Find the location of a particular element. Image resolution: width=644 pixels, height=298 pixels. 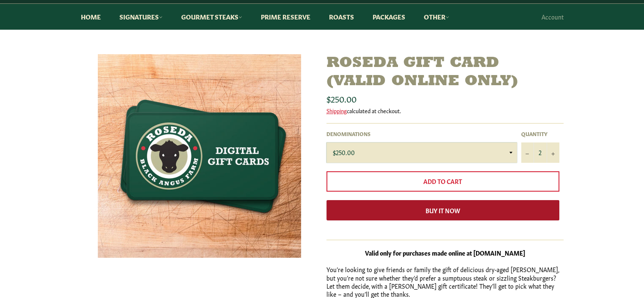

span: Add to Cart is located at coordinates (443, 181).